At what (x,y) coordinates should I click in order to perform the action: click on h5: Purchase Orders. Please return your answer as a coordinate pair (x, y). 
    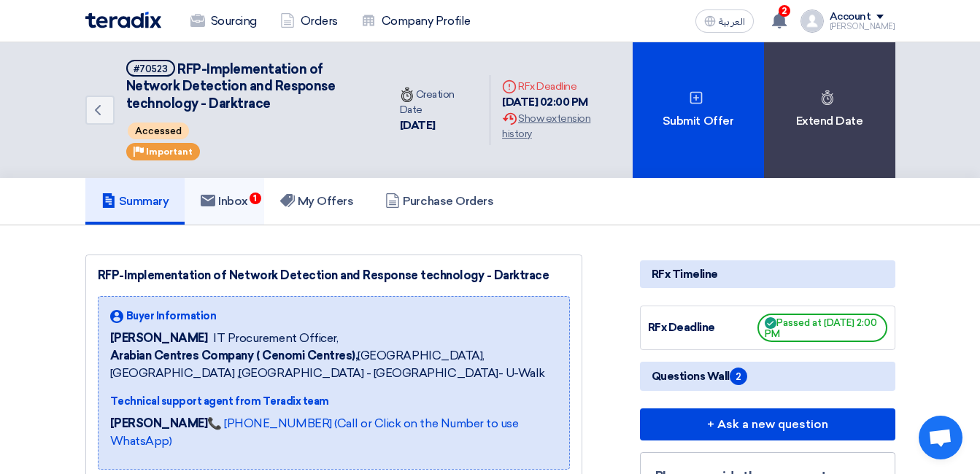
    Looking at the image, I should click on (439, 201).